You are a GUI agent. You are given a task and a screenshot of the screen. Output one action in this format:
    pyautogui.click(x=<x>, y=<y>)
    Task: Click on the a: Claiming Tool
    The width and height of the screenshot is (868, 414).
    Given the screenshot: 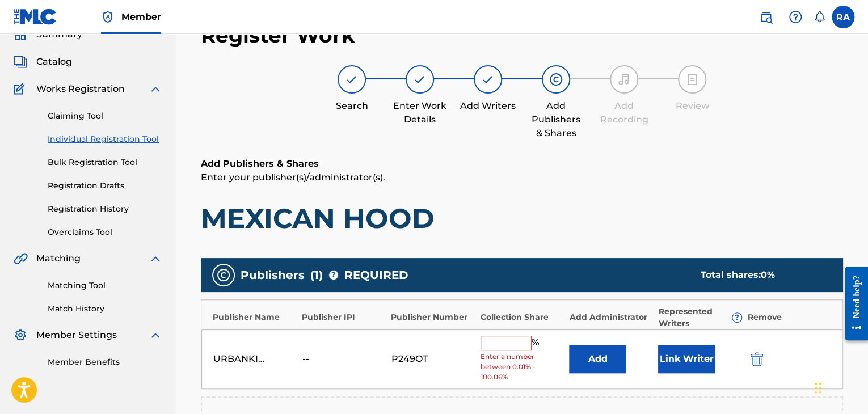 What is the action you would take?
    pyautogui.click(x=105, y=116)
    